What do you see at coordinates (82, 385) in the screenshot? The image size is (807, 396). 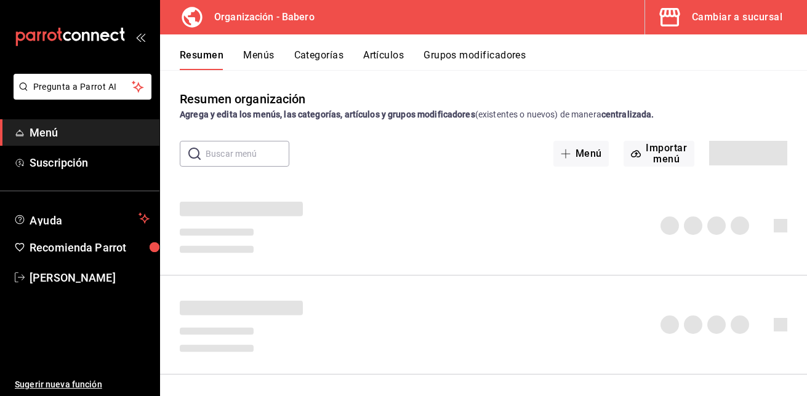 I see `span: Sugerir nueva función` at bounding box center [82, 385].